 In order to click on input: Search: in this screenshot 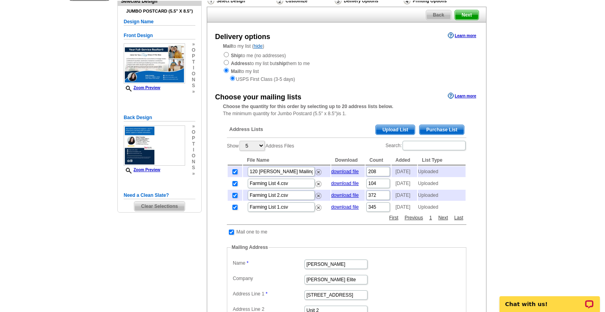, I will do `click(434, 145)`.